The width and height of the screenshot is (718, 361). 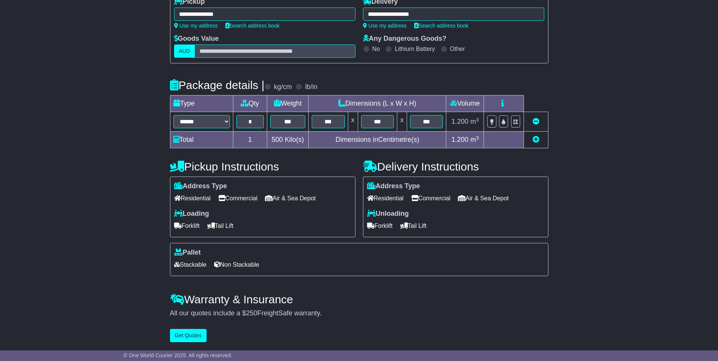 I want to click on span: Stackable, so click(x=190, y=264).